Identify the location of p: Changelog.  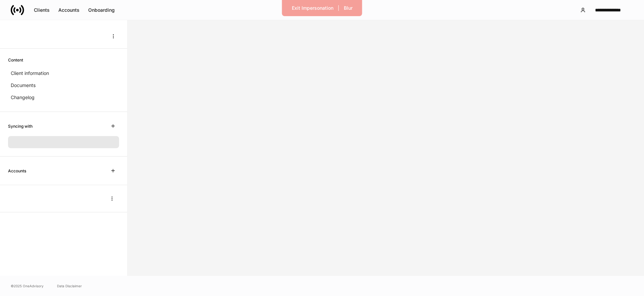
(23, 97).